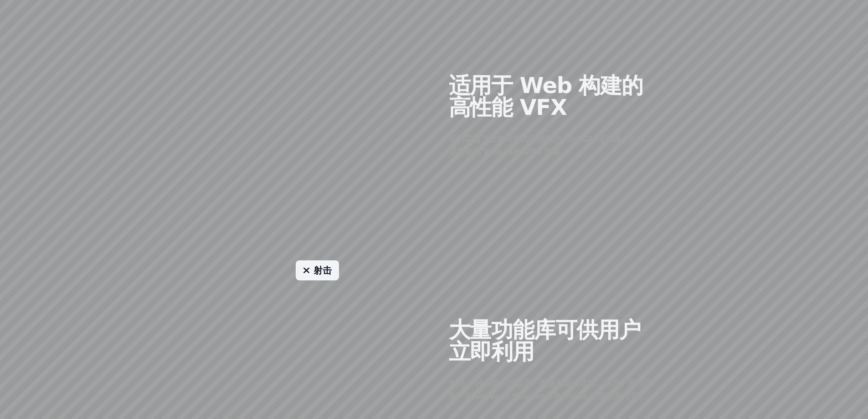  What do you see at coordinates (550, 390) in the screenshot?
I see `font: 支持 4 种类型的渲染器、网格表面生成器、用户扩展和定制、与 Unity 的 Shuriken Particle 系统功能对等。` at bounding box center [550, 390].